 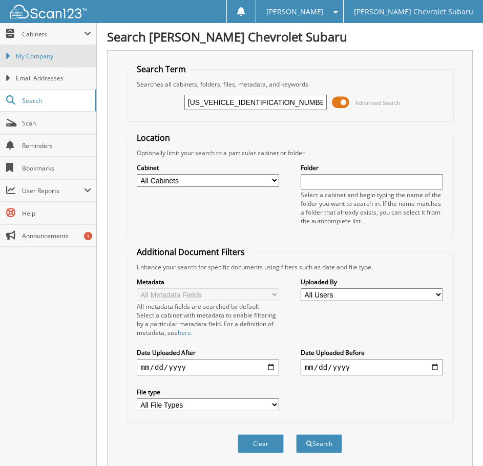 I want to click on span: Search, so click(x=56, y=100).